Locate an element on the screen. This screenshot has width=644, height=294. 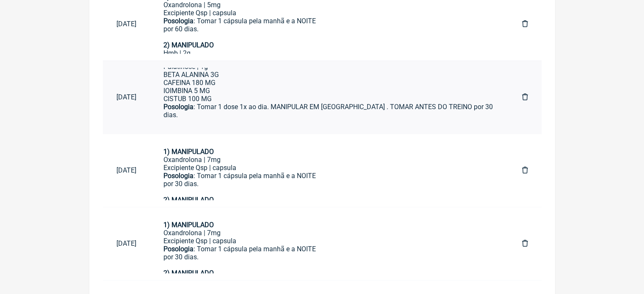
div: : Tomar 1 cápsula pela manhã e a NOITE por 60 dias. is located at coordinates (329, 29).